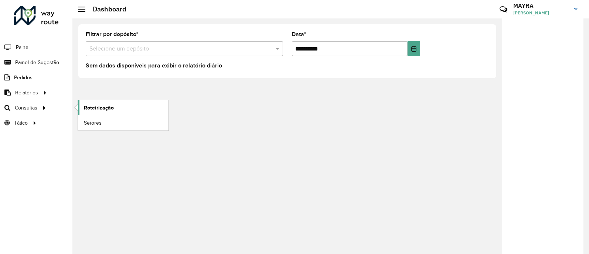 The image size is (589, 254). Describe the element at coordinates (112, 34) in the screenshot. I see `label: Filtrar por depósito` at that location.